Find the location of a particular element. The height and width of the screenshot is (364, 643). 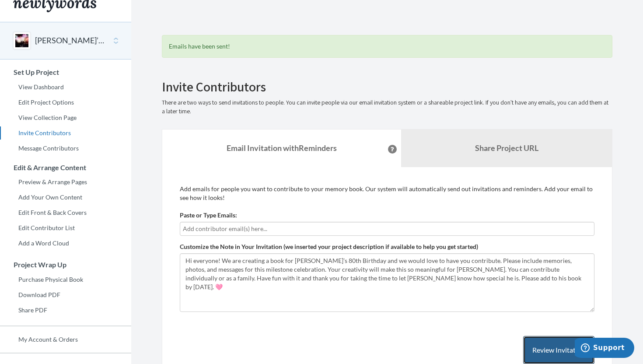

h3: Project Wrap Up is located at coordinates (66, 265).